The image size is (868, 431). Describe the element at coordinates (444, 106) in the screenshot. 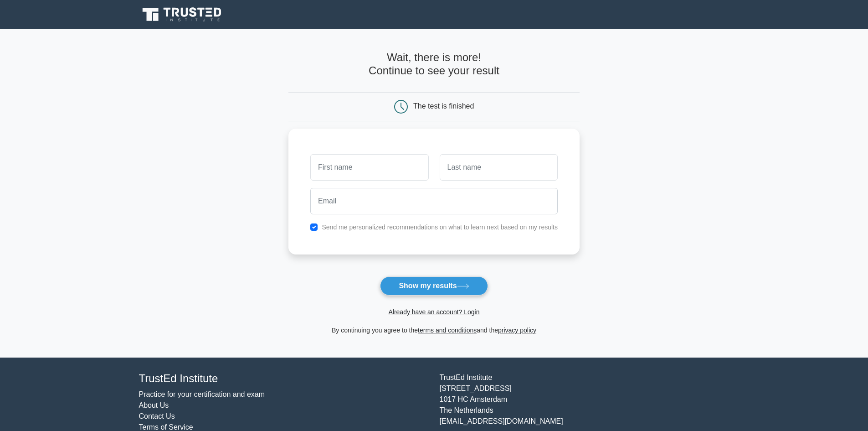

I see `div: The test is finished` at that location.